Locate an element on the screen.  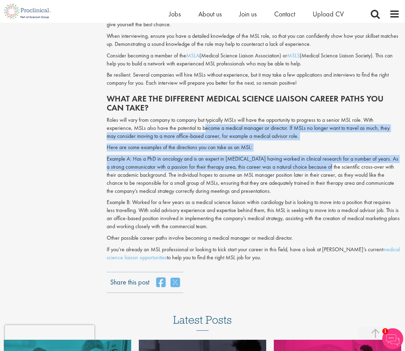
p: Other possible career paths involve becoming a medical manager or medical director. is located at coordinates (253, 238).